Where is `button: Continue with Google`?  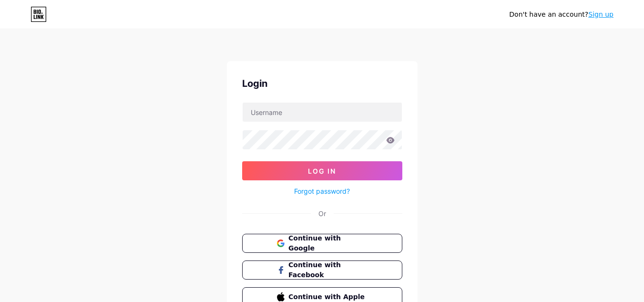 button: Continue with Google is located at coordinates (322, 243).